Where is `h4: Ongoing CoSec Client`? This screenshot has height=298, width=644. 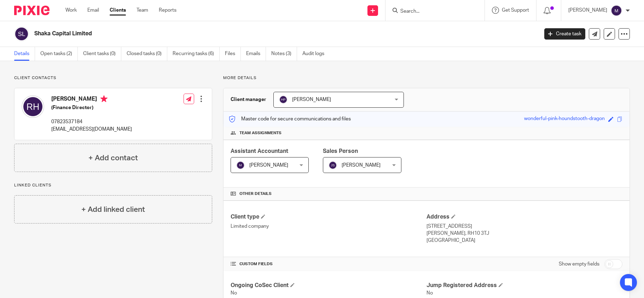 h4: Ongoing CoSec Client is located at coordinates (328, 285).